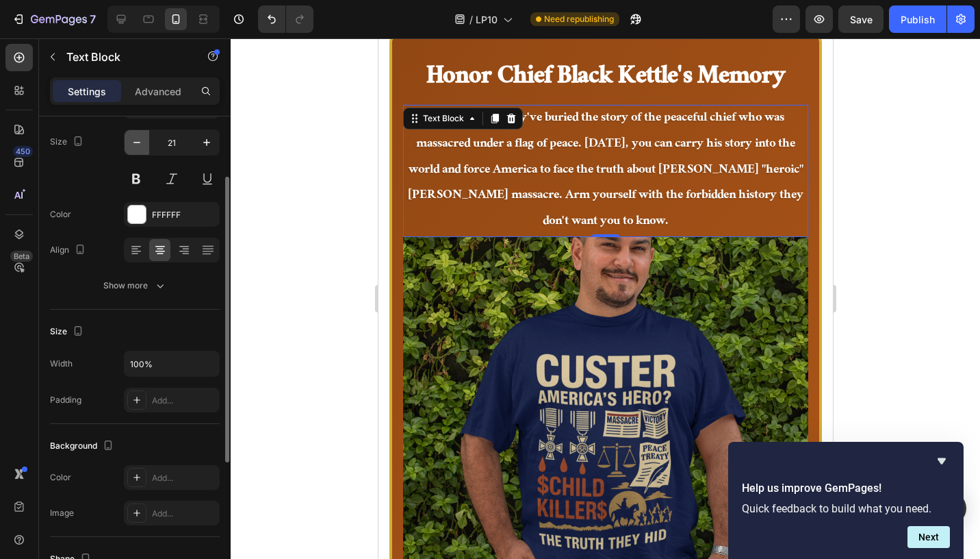 The image size is (980, 559). What do you see at coordinates (861, 19) in the screenshot?
I see `span: Save` at bounding box center [861, 19].